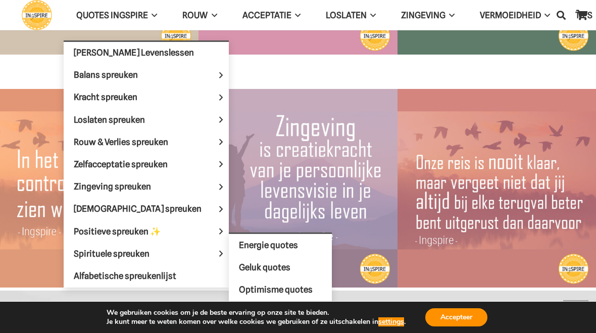  Describe the element at coordinates (146, 187) in the screenshot. I see `a: Zingeving spreukenZingeving spreuken Menu` at that location.